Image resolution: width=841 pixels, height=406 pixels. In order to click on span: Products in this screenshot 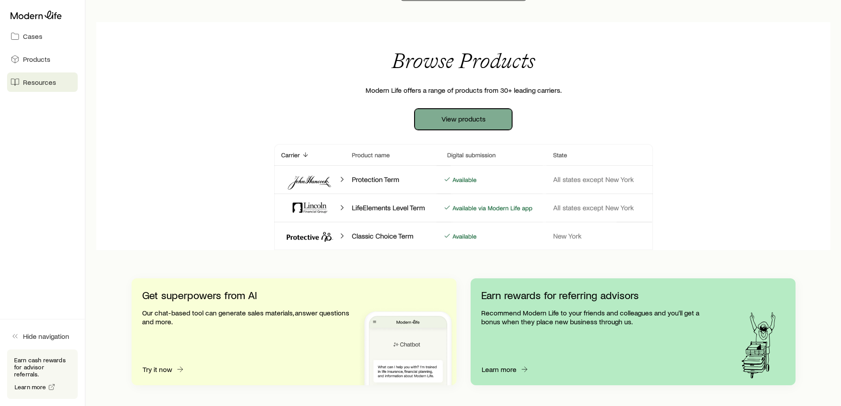, I will do `click(37, 59)`.